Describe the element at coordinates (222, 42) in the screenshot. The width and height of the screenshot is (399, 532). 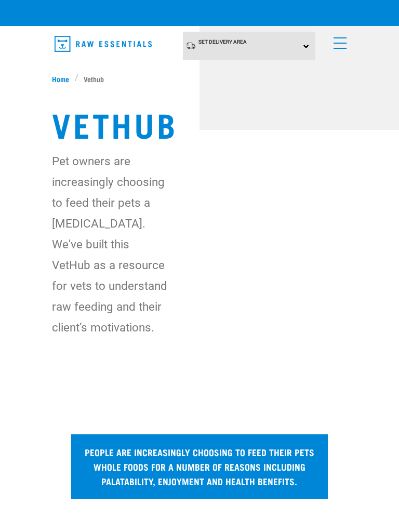
I see `span: Set Delivery Area` at that location.